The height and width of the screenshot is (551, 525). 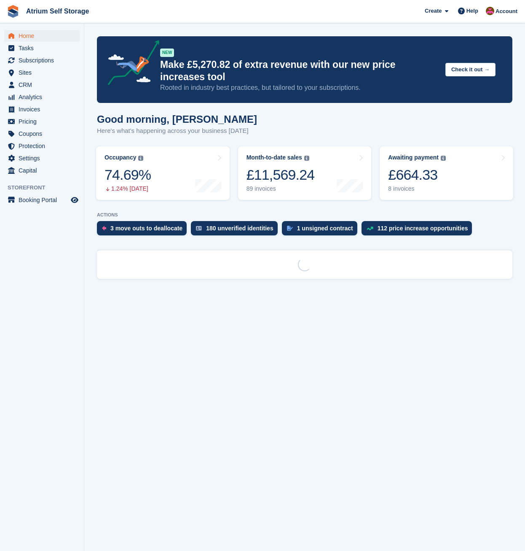 What do you see at coordinates (507, 11) in the screenshot?
I see `span: Account` at bounding box center [507, 11].